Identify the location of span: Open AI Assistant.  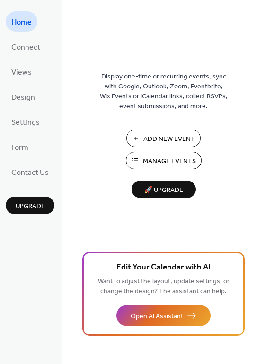
(156, 316).